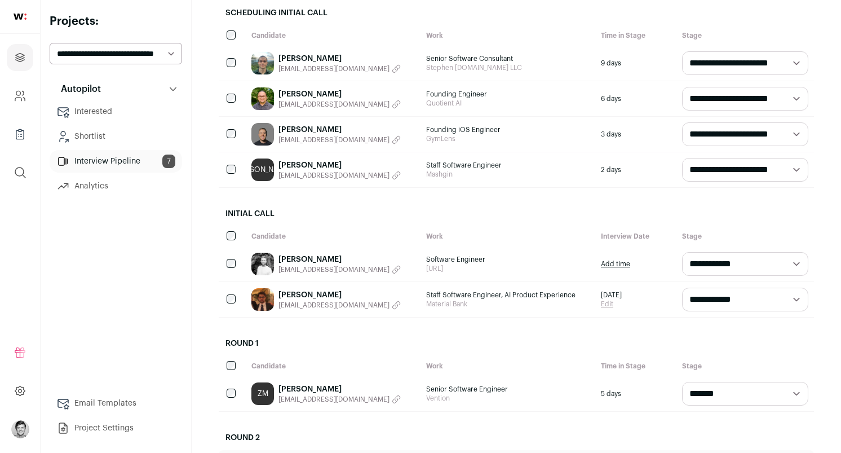 The width and height of the screenshot is (841, 453). I want to click on span: Material Bank, so click(508, 304).